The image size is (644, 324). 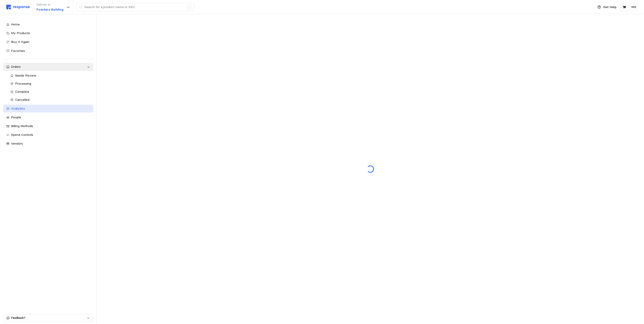 I want to click on p: Feedback?, so click(x=49, y=318).